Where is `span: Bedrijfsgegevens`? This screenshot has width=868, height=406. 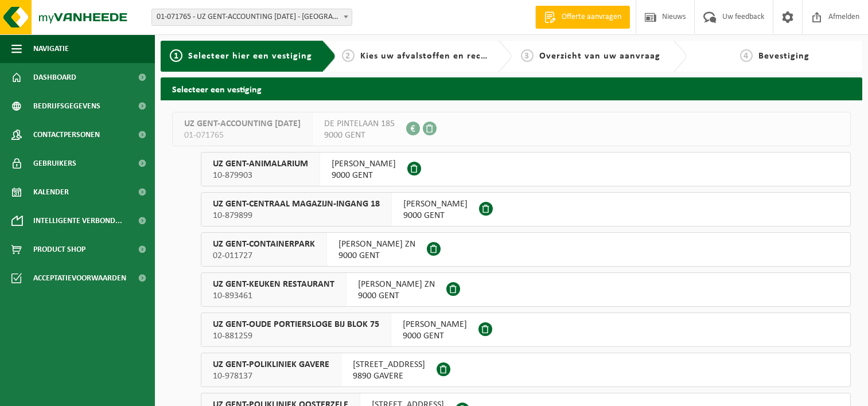
span: Bedrijfsgegevens is located at coordinates (66, 106).